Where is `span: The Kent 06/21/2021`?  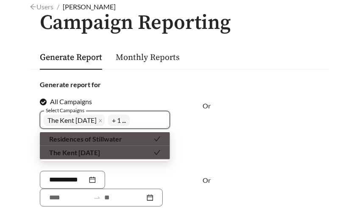 span: The Kent 06/21/2021 is located at coordinates (74, 120).